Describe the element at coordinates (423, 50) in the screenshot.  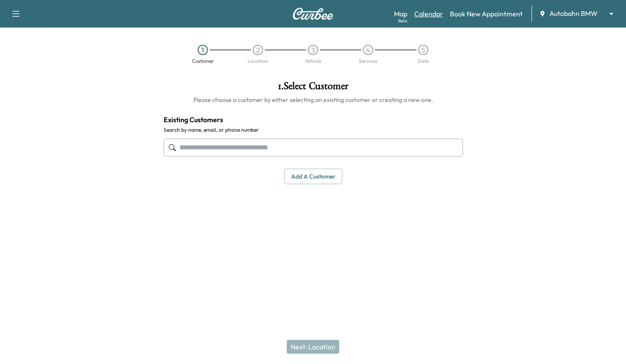
I see `div: 5` at that location.